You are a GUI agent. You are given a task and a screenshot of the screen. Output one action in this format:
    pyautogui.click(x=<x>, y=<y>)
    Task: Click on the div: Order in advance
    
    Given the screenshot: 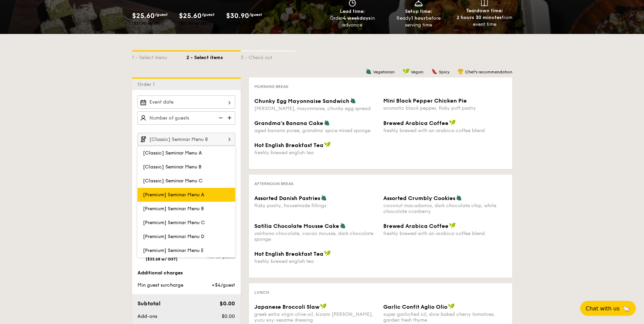 What is the action you would take?
    pyautogui.click(x=352, y=22)
    